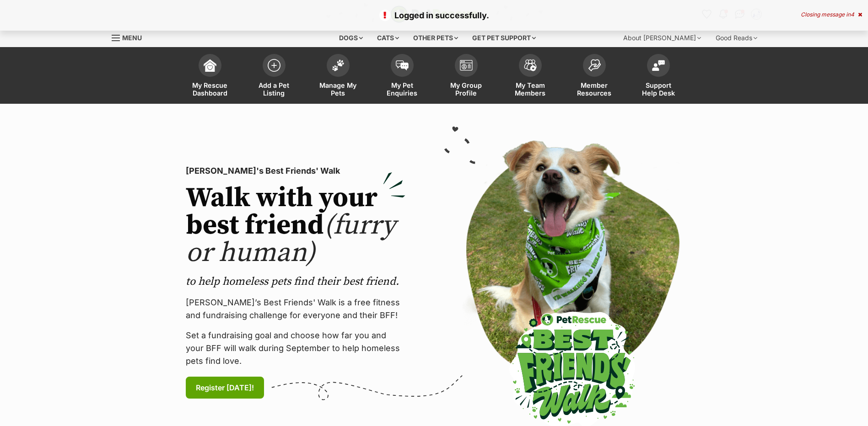 The image size is (868, 426). What do you see at coordinates (594, 76) in the screenshot?
I see `a: Member Resources` at bounding box center [594, 76].